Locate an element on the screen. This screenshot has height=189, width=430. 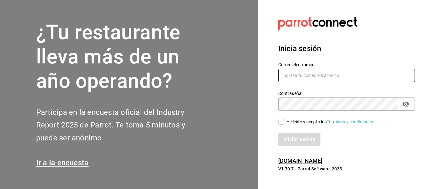
a: Ir a la encuesta is located at coordinates (62, 163).